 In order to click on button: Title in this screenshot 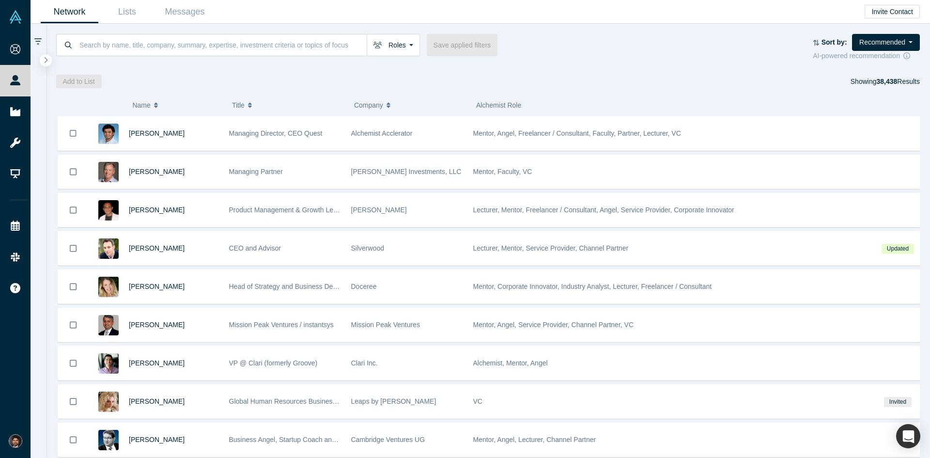, I will do `click(288, 105)`.